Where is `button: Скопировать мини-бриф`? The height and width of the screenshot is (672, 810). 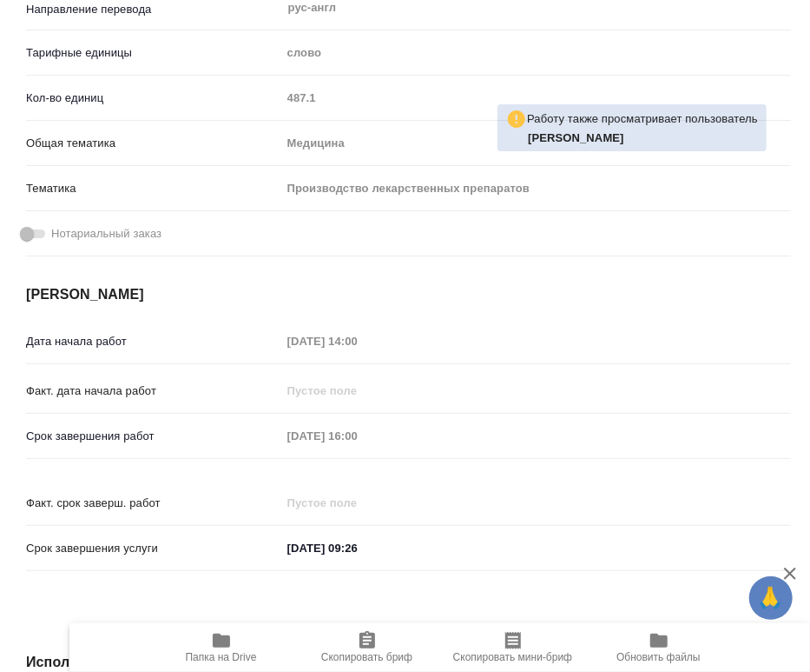 button: Скопировать мини-бриф is located at coordinates (514, 648).